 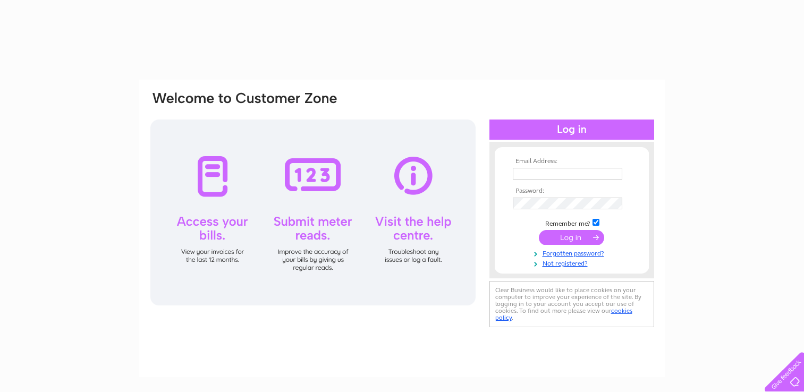 What do you see at coordinates (572, 223) in the screenshot?
I see `td: Remember me?` at bounding box center [572, 223].